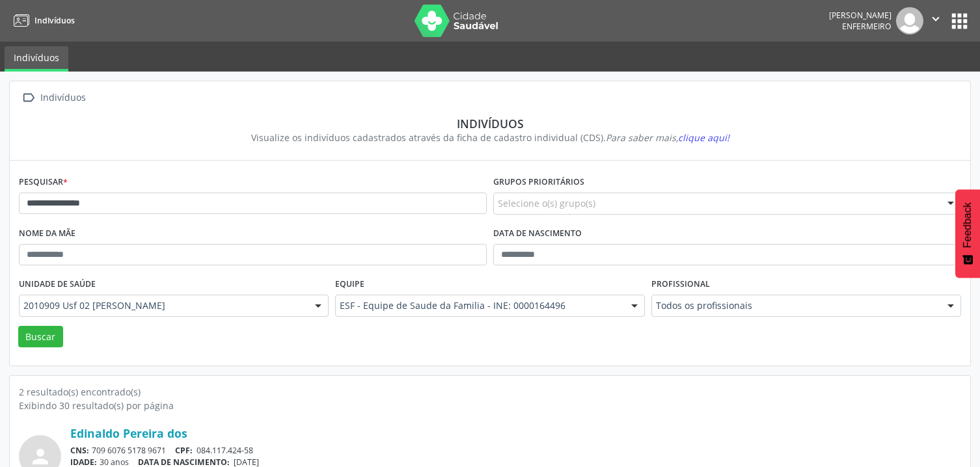 The image size is (980, 467). Describe the element at coordinates (225, 449) in the screenshot. I see `span: 084.117.424-58` at that location.